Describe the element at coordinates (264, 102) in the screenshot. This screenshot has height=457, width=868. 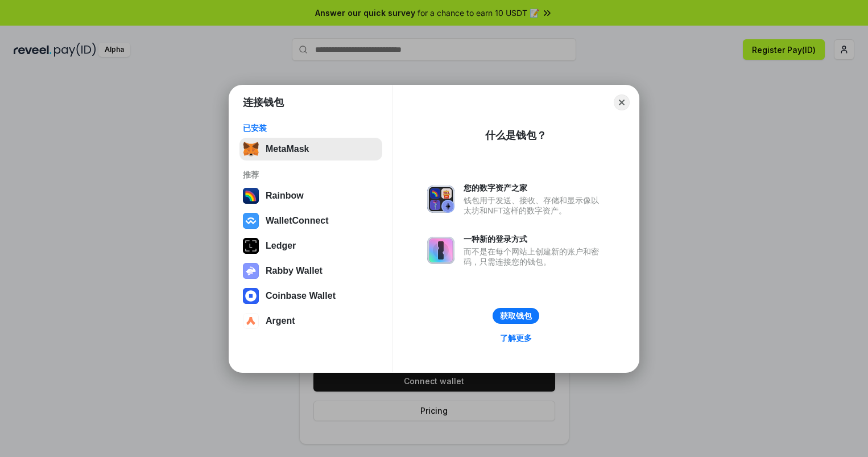
I see `h1: 连接钱包` at that location.